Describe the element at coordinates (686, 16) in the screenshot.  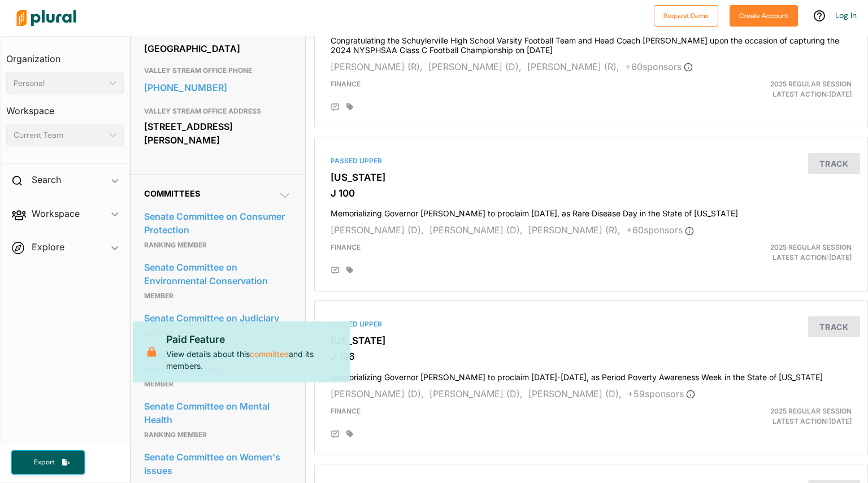
I see `button: Request Demo` at that location.